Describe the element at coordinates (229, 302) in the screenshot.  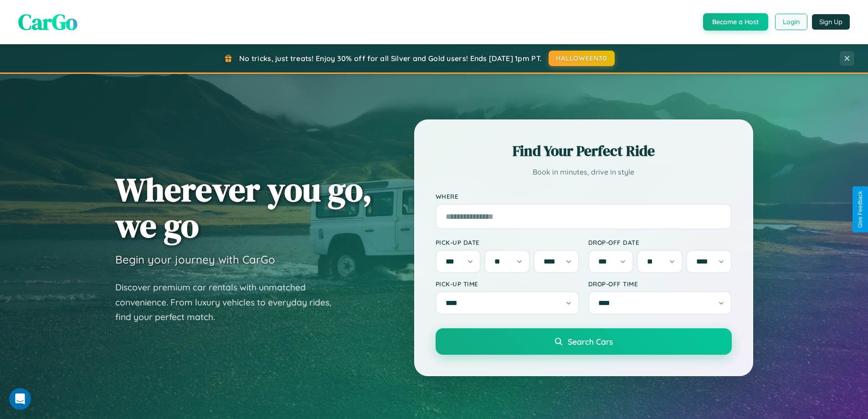
I see `p: Discover premium car rentals with unmatched convenience. From luxury vehicles to everyday rides, ...` at that location.